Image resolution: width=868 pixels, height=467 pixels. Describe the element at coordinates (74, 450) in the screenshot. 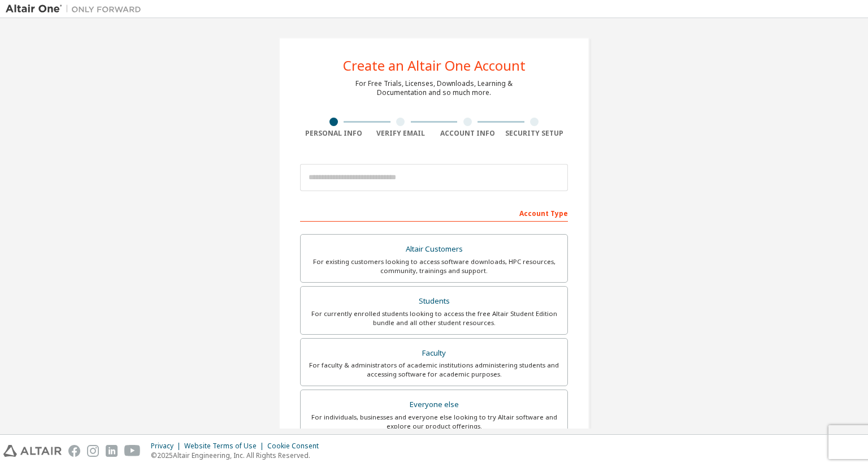

I see `img: facebook.svg` at that location.